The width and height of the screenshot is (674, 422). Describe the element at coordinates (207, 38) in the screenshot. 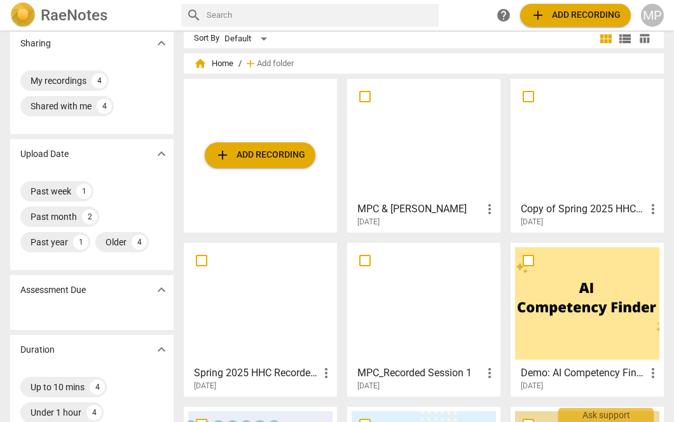

I see `div: Sort By` at that location.